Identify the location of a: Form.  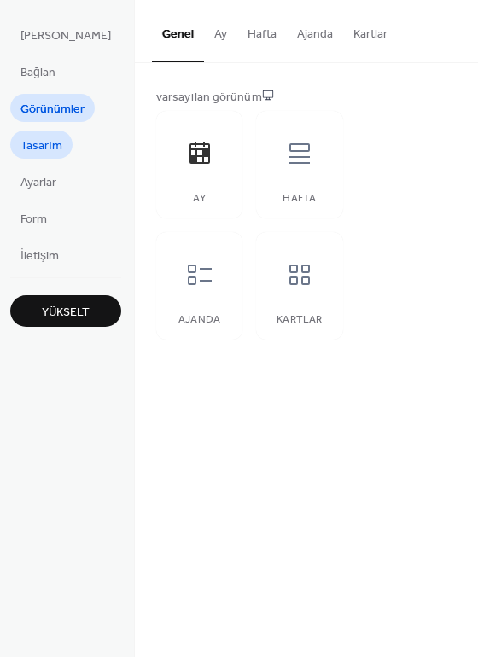
(33, 218).